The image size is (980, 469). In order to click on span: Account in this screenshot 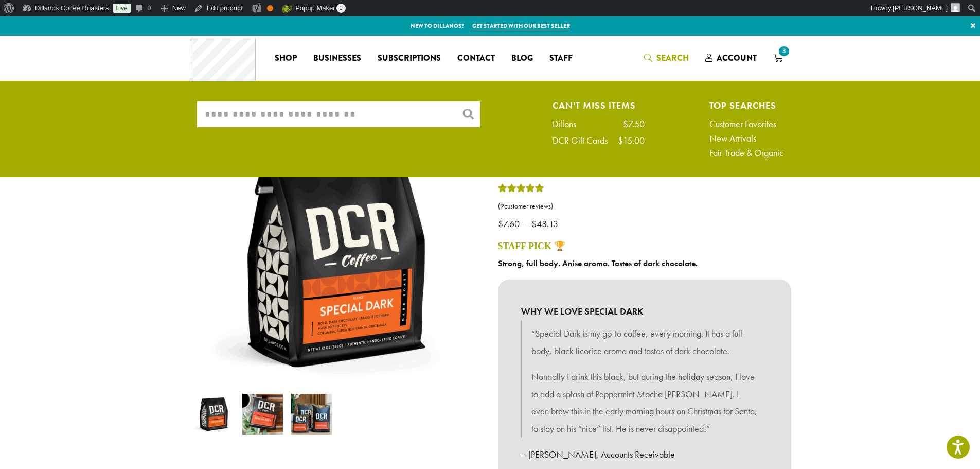, I will do `click(737, 57)`.